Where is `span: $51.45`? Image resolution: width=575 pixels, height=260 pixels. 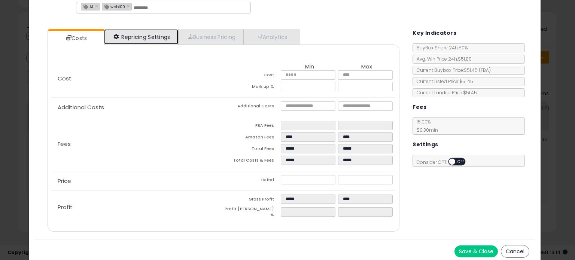 span: $51.45 is located at coordinates (478, 70).